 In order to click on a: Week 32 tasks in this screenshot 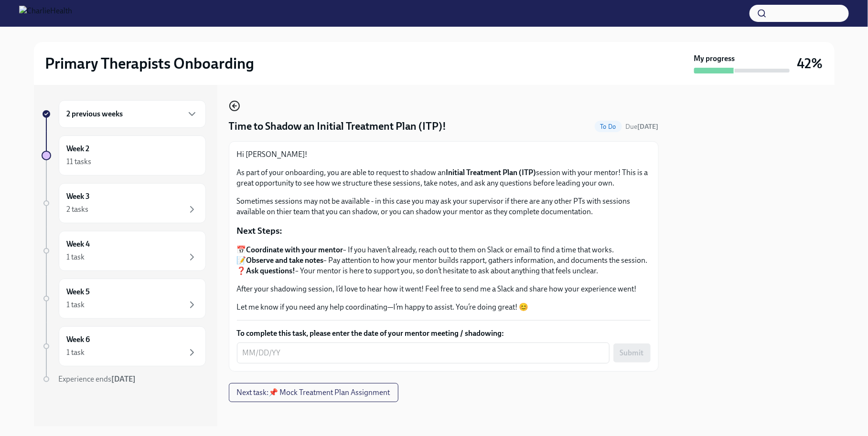, I will do `click(124, 203)`.